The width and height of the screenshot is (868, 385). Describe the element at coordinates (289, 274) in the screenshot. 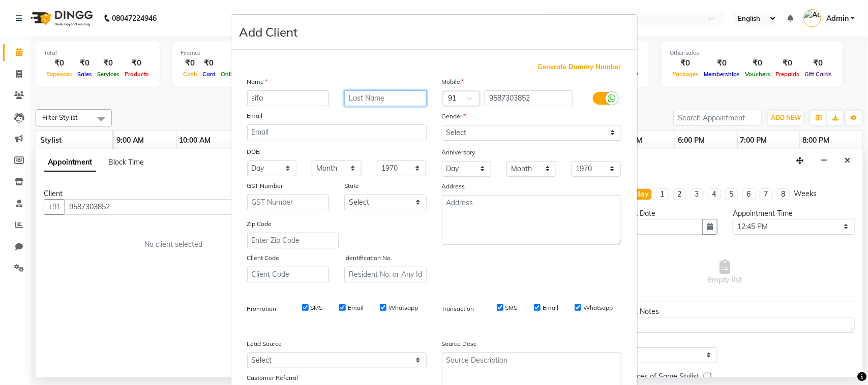

I see `input: Client Code` at that location.